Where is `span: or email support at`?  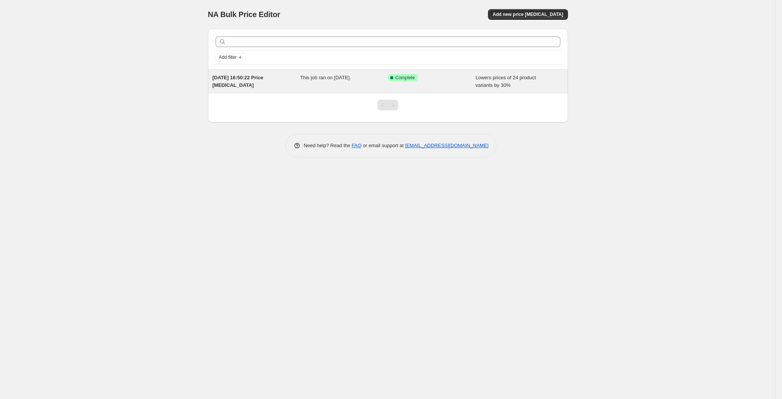
span: or email support at is located at coordinates (383, 145).